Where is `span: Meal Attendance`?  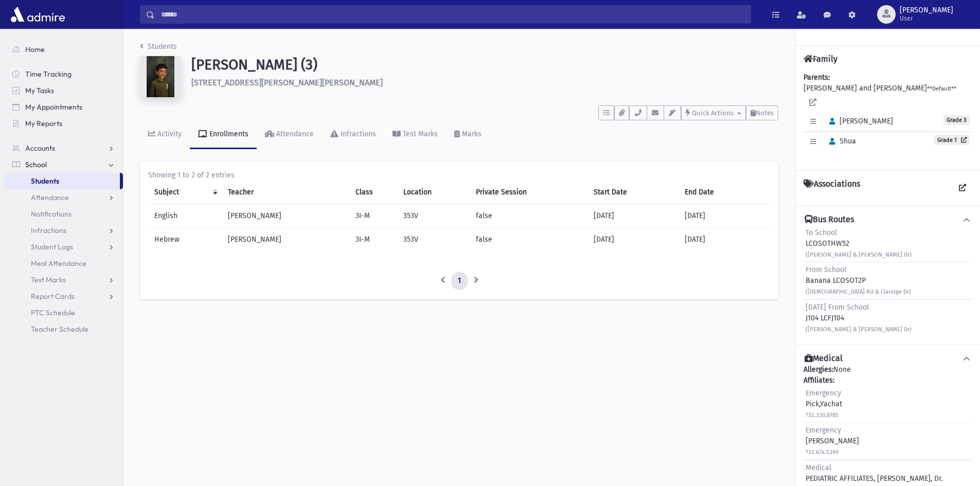 span: Meal Attendance is located at coordinates (59, 263).